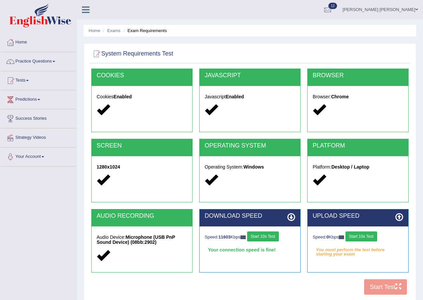  Describe the element at coordinates (333, 6) in the screenshot. I see `span: 12` at that location.